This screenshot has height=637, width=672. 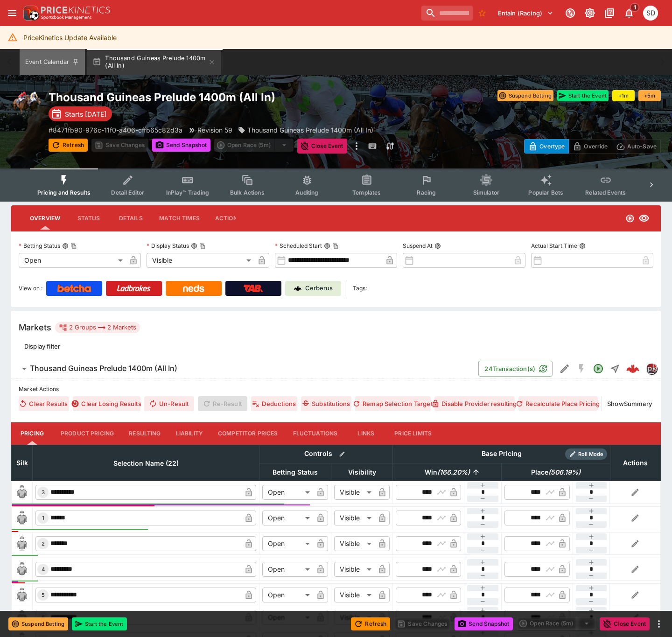 I want to click on button: Auto-Save, so click(x=636, y=146).